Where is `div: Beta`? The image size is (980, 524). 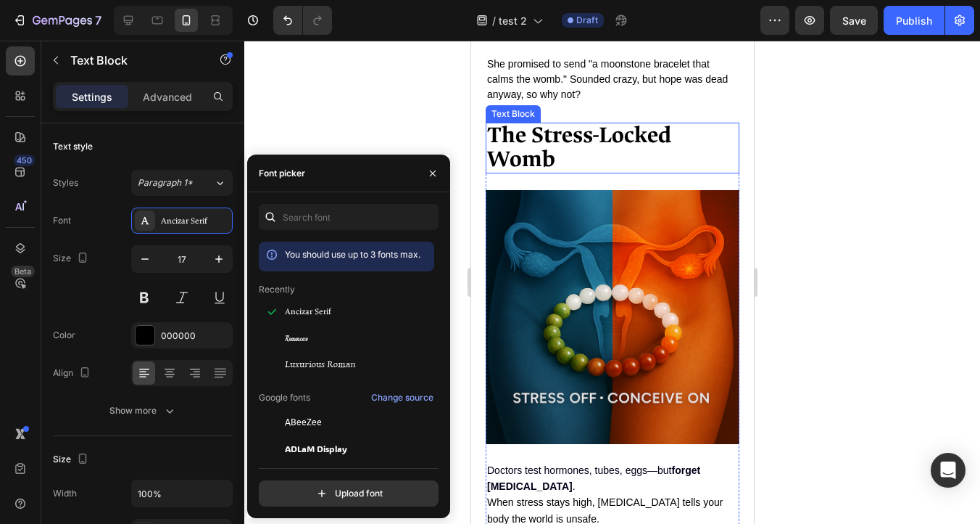
div: Beta is located at coordinates (23, 271).